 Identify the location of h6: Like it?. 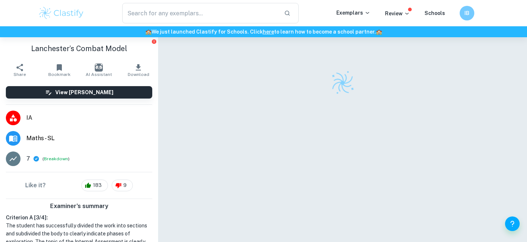
(35, 186).